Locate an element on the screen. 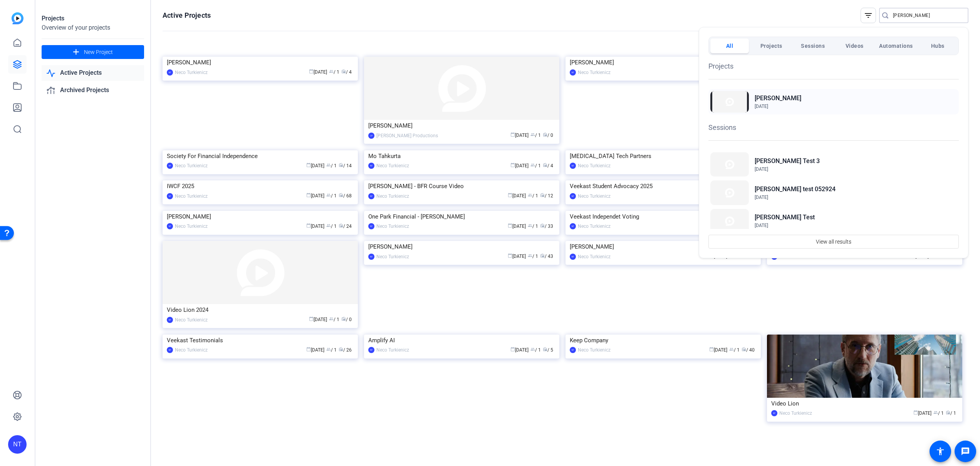 The width and height of the screenshot is (980, 466). span: Videos is located at coordinates (855, 46).